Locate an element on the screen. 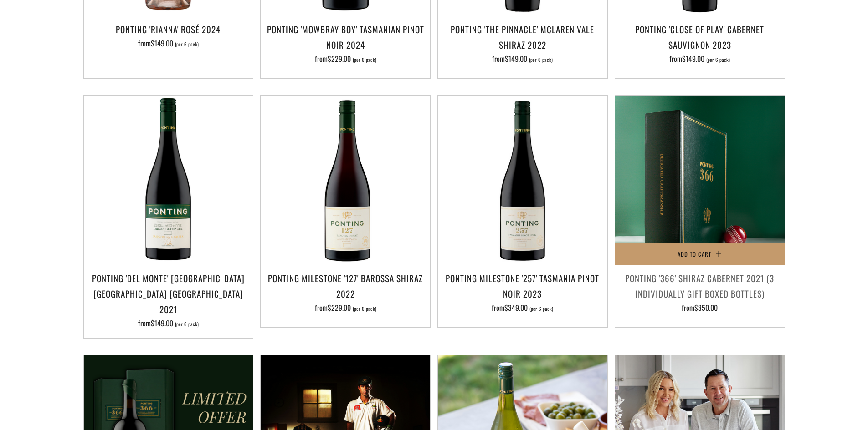 This screenshot has height=430, width=868. a: Ponting 'Rianna' Rosé 2024 from$149.00 (per 6 pack) is located at coordinates (169, 44).